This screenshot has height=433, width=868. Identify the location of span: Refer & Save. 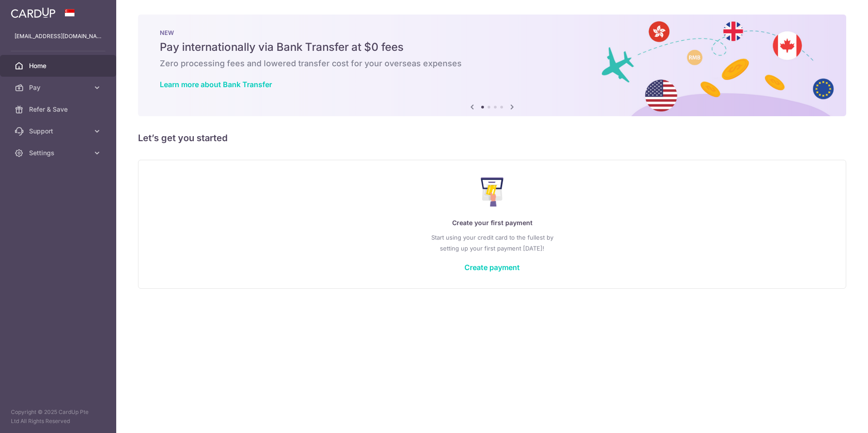
(59, 109).